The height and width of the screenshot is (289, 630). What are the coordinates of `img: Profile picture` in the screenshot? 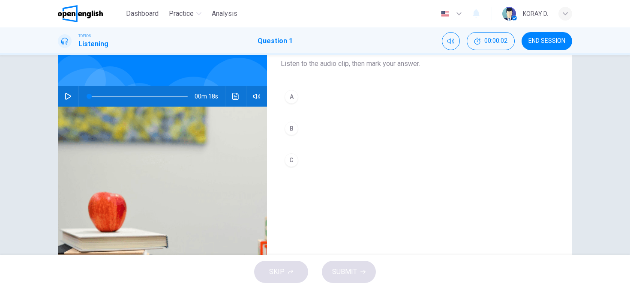 It's located at (509, 14).